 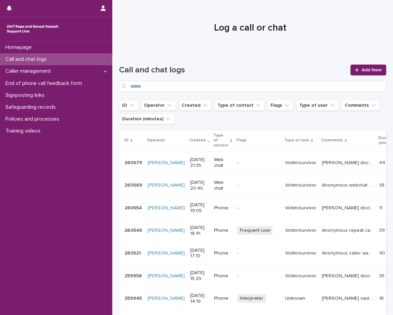 What do you see at coordinates (251, 298) in the screenshot?
I see `span: Interpreter` at bounding box center [251, 298].